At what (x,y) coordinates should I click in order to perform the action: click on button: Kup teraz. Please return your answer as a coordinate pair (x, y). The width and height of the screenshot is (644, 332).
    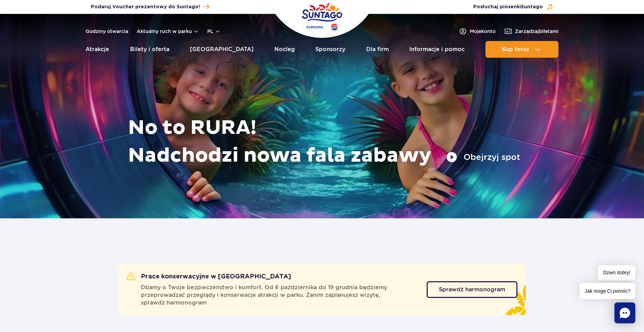
    Looking at the image, I should click on (522, 49).